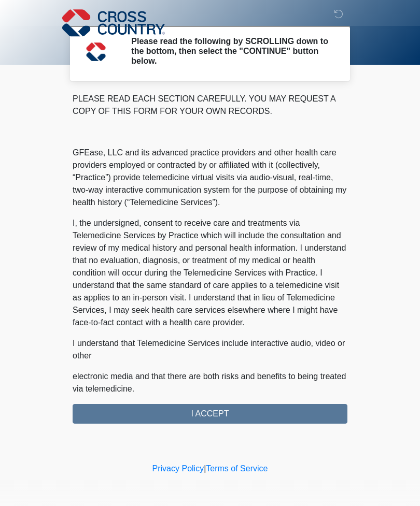 Image resolution: width=420 pixels, height=506 pixels. I want to click on img: Cross Country Logo, so click(114, 23).